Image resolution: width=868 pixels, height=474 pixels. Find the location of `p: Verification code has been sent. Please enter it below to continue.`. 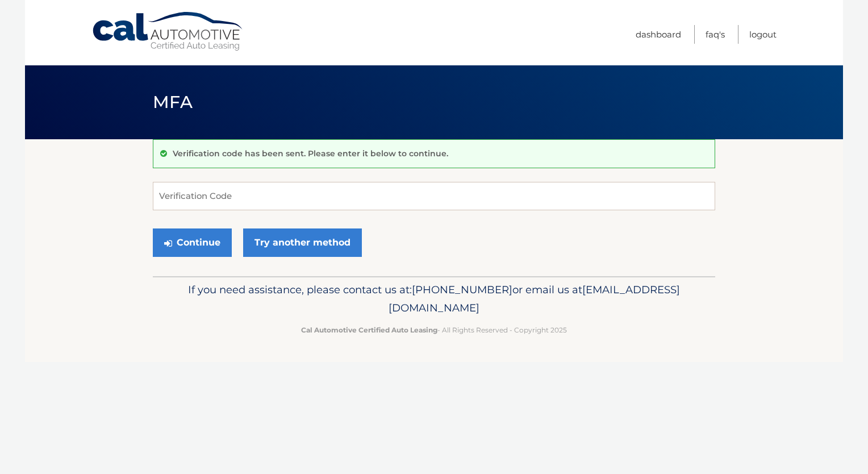

p: Verification code has been sent. Please enter it below to continue. is located at coordinates (310, 154).